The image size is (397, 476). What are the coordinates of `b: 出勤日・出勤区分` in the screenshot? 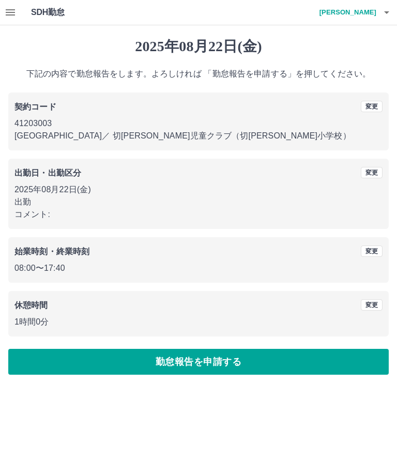 It's located at (48, 173).